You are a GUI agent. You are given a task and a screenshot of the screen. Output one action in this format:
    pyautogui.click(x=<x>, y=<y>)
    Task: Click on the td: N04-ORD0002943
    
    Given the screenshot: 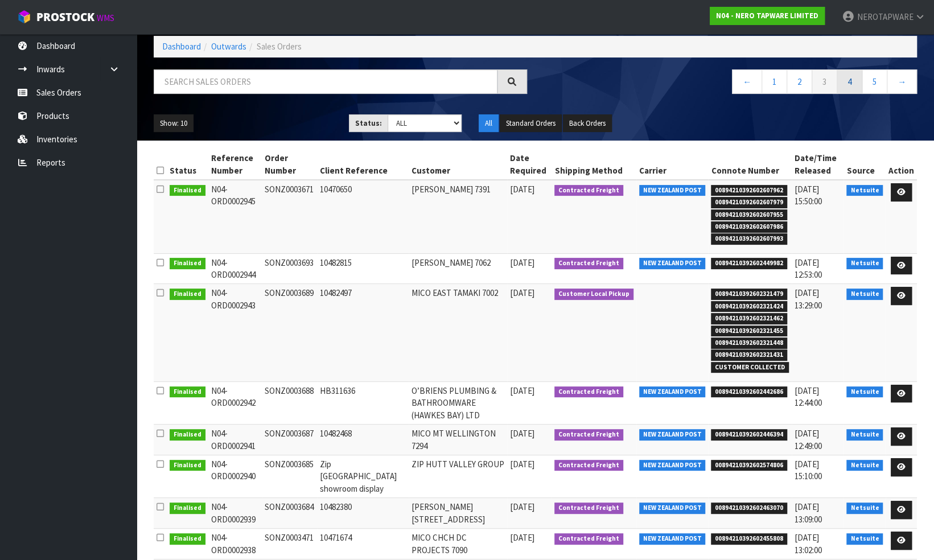 What is the action you would take?
    pyautogui.click(x=235, y=332)
    